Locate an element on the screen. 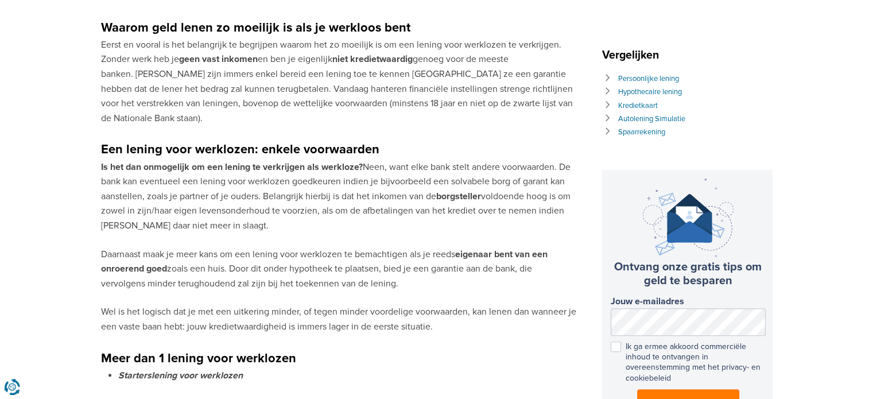 The width and height of the screenshot is (873, 399). strong: Meer dan 1 lening voor werklozen is located at coordinates (199, 358).